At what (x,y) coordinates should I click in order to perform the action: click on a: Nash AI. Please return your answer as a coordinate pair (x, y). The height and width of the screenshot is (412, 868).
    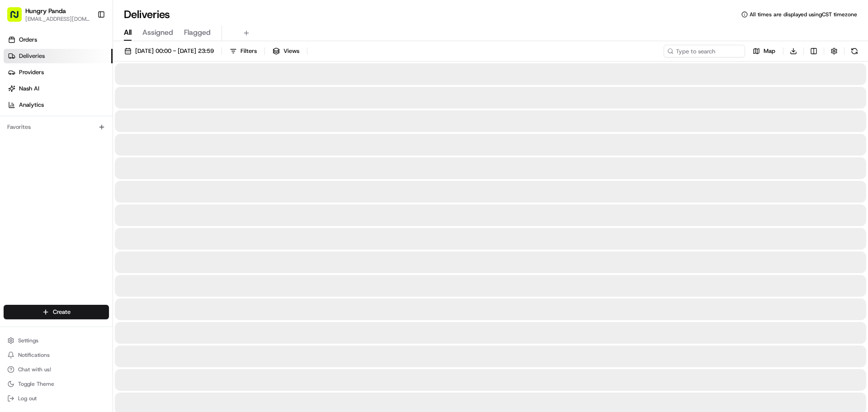
    Looking at the image, I should click on (58, 89).